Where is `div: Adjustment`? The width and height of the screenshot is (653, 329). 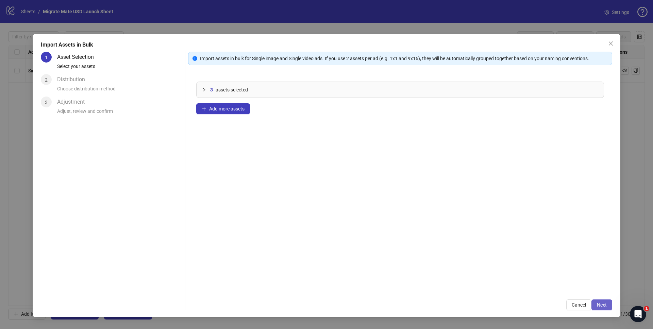
div: Adjustment is located at coordinates (74, 102).